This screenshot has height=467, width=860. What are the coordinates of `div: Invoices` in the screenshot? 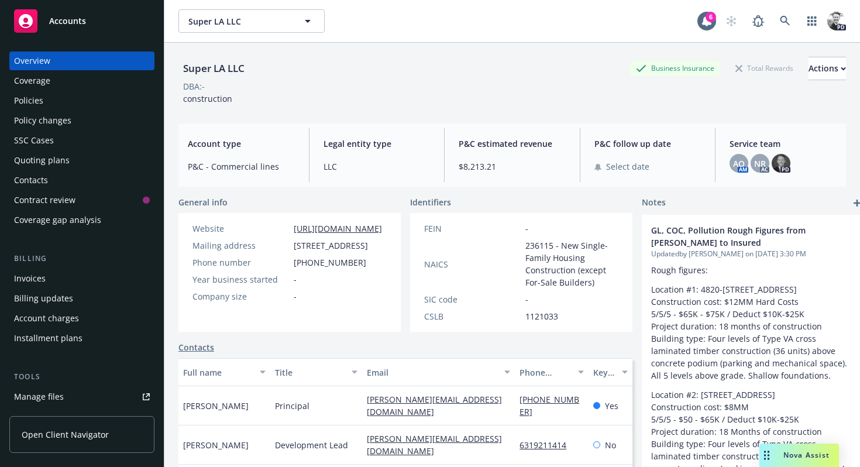 It's located at (30, 278).